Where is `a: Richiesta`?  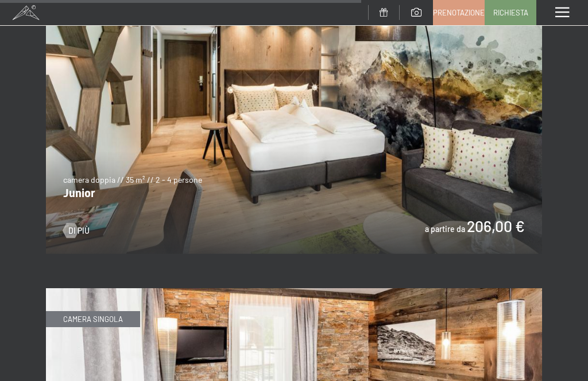
a: Richiesta is located at coordinates (510, 13).